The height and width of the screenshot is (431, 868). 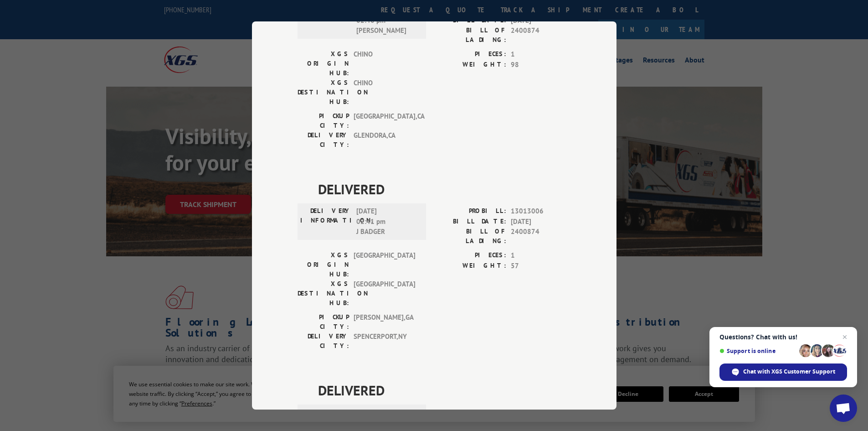 I want to click on span: Support is online, so click(x=757, y=351).